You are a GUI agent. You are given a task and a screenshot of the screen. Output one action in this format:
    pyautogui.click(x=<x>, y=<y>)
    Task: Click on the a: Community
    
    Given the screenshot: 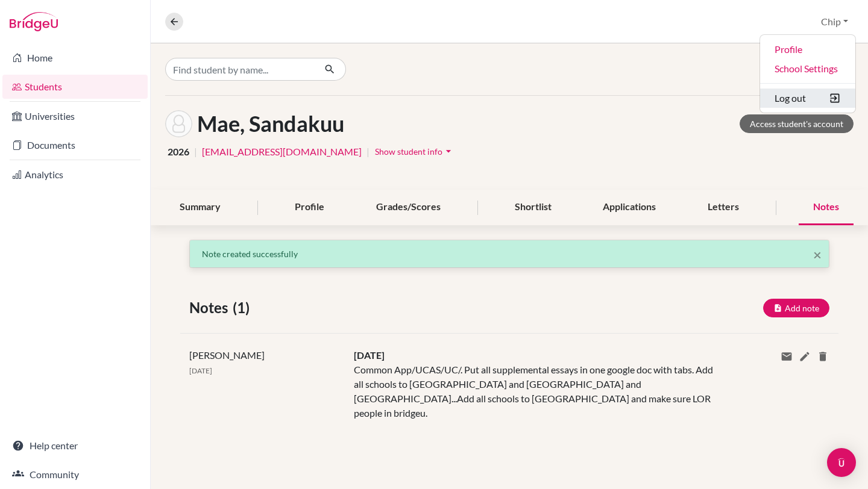 What is the action you would take?
    pyautogui.click(x=75, y=475)
    